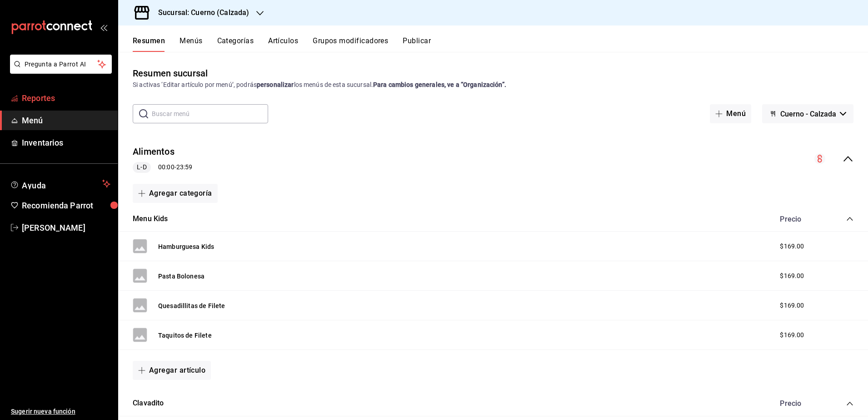 This screenshot has width=868, height=420. I want to click on span: Pregunta a Parrot AI, so click(61, 64).